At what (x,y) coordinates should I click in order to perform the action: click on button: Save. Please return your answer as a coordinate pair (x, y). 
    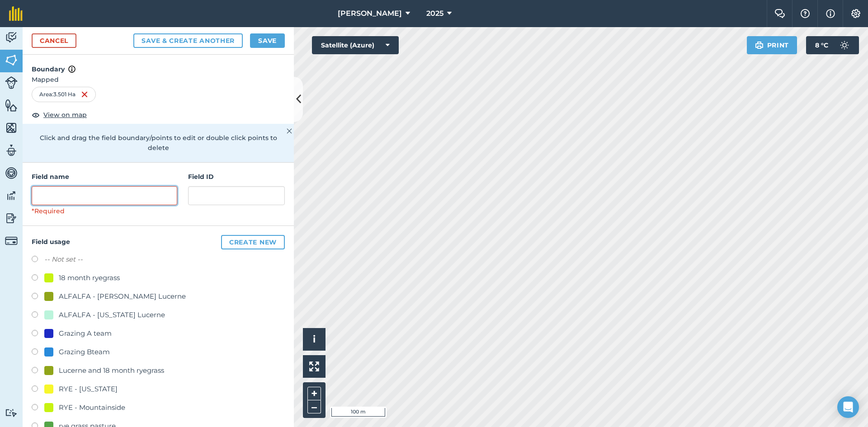
    Looking at the image, I should click on (267, 40).